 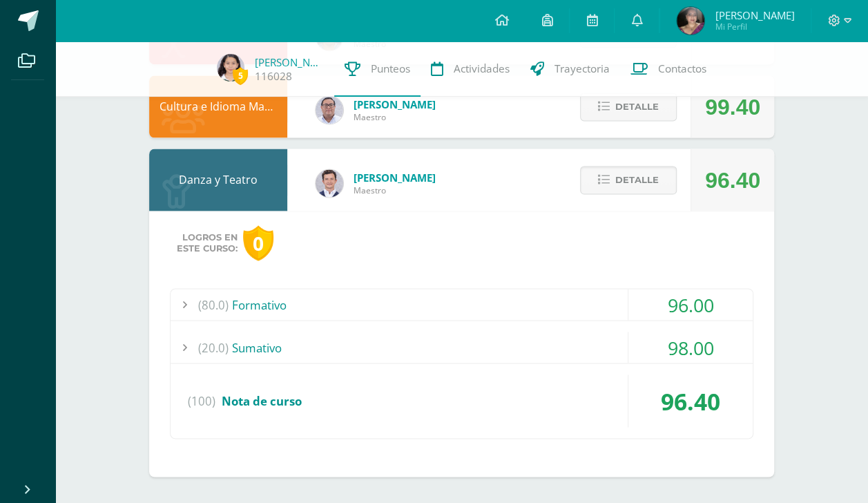 I want to click on div: Sumativo, so click(x=461, y=347).